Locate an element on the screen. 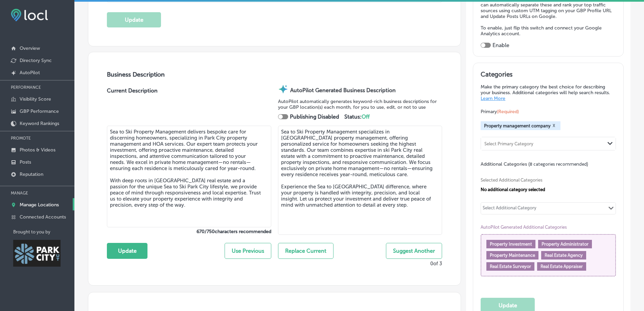  span: (Required) is located at coordinates (508, 111).